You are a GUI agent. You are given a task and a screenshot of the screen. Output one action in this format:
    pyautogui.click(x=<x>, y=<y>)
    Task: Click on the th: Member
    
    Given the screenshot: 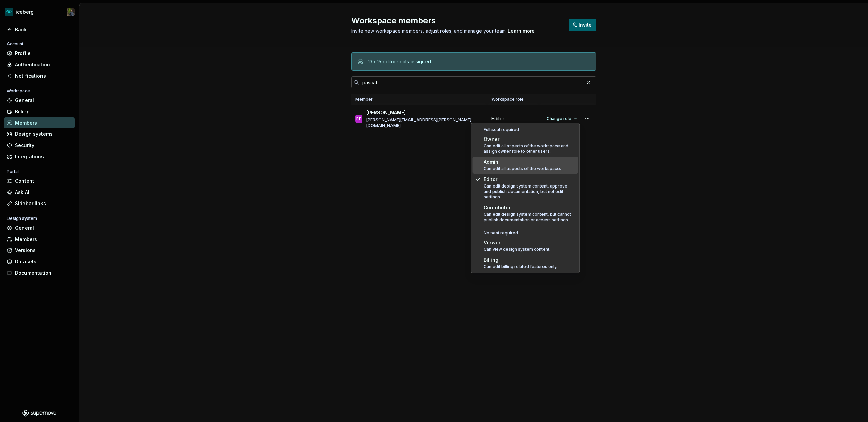 What is the action you would take?
    pyautogui.click(x=419, y=100)
    